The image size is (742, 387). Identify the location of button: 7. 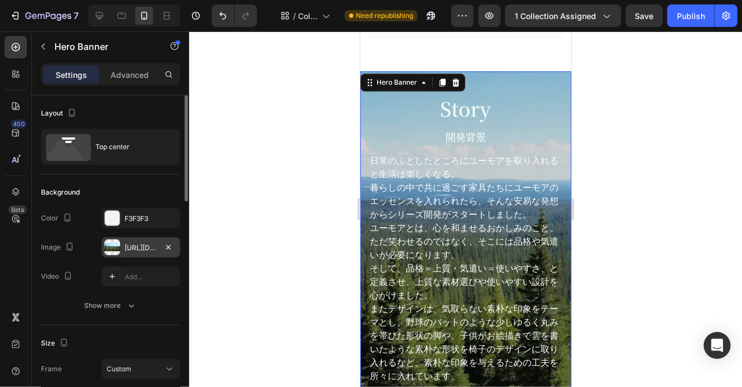
(44, 16).